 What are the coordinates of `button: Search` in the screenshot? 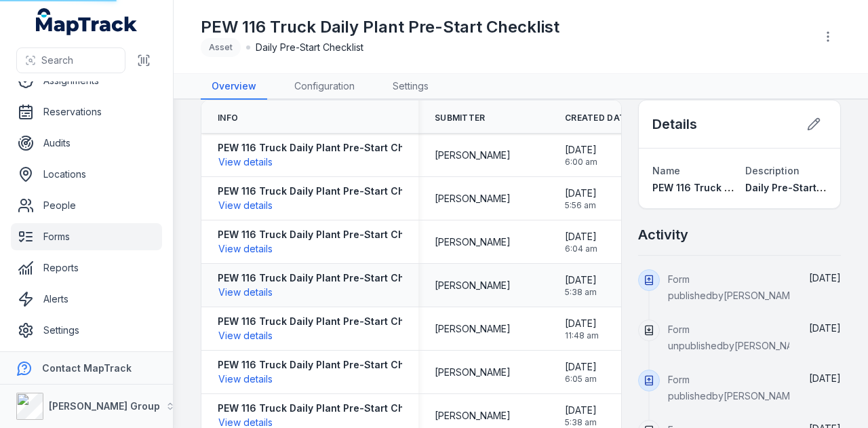 It's located at (71, 60).